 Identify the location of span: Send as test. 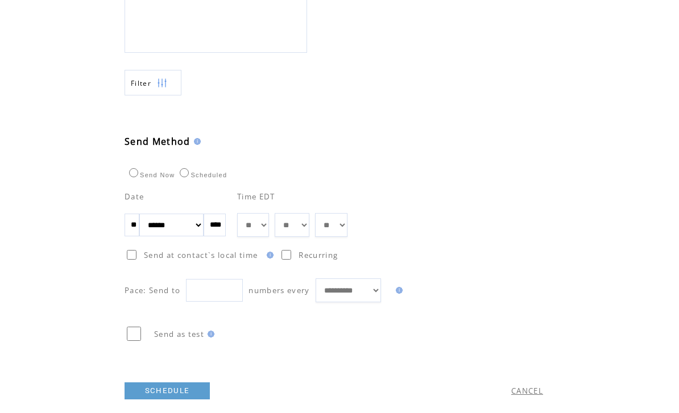
(179, 334).